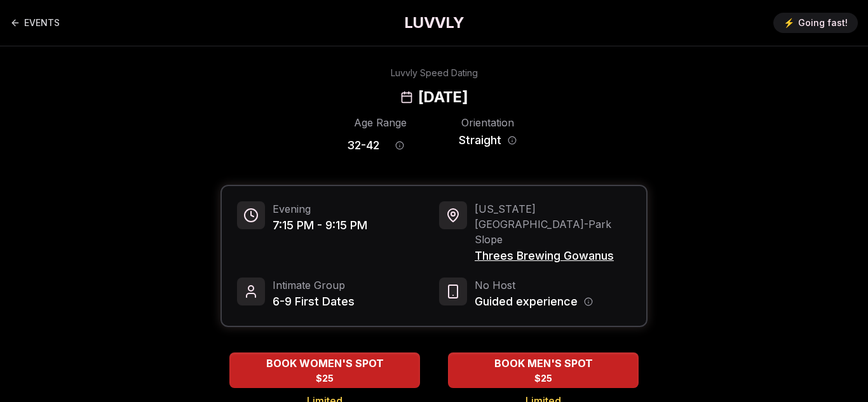 The image size is (868, 402). What do you see at coordinates (487, 123) in the screenshot?
I see `div: Orientation` at bounding box center [487, 123].